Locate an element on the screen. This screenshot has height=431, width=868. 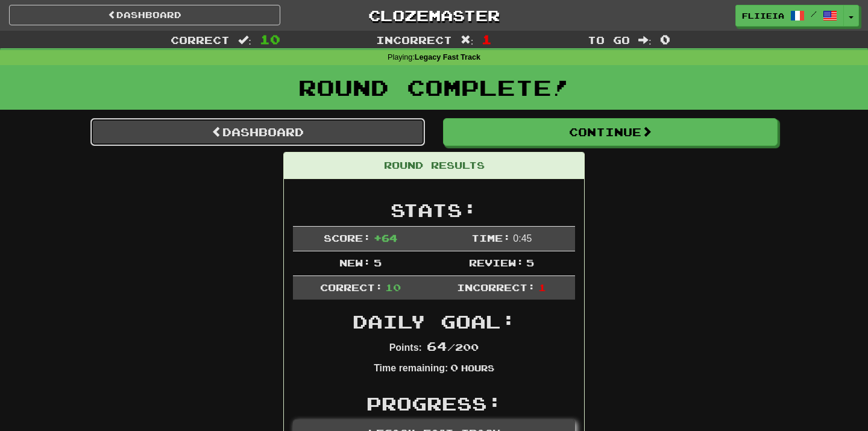
span: 64 is located at coordinates (437, 346).